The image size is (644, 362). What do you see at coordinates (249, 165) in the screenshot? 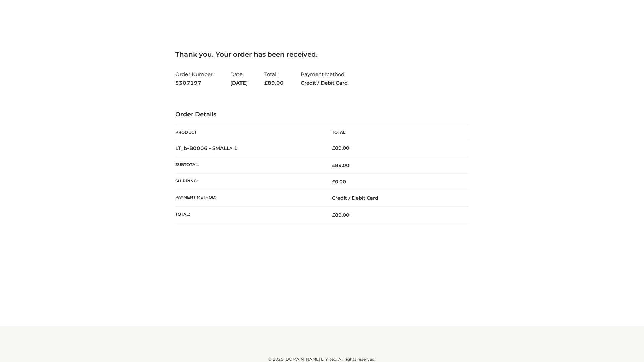
I see `th: Subtotal:` at bounding box center [249, 165].